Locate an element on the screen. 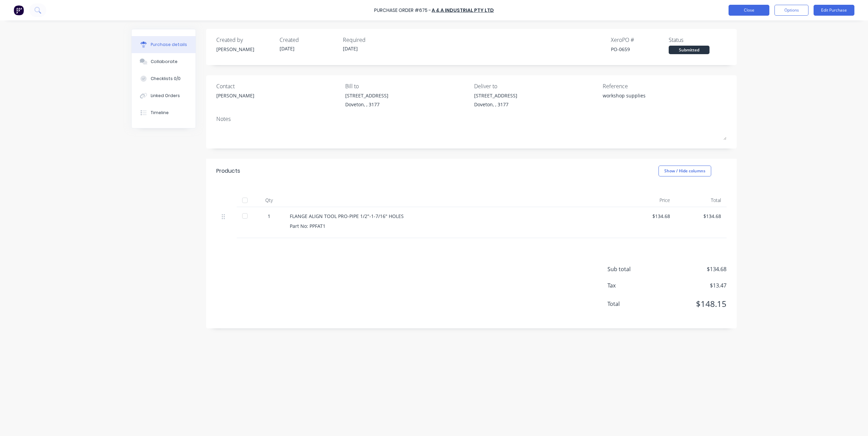 The image size is (868, 436). div: Required is located at coordinates (372, 40).